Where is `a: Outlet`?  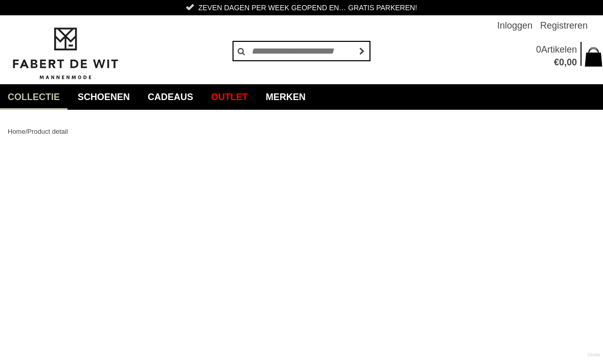 a: Outlet is located at coordinates (229, 97).